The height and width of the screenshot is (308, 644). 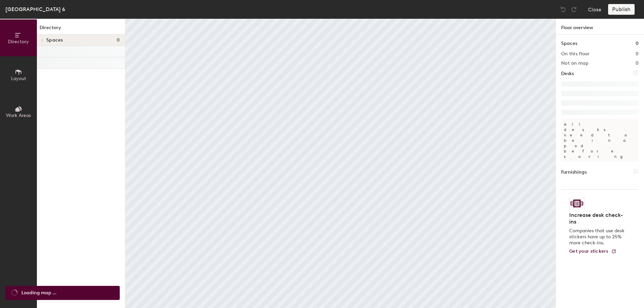 I want to click on span: Spaces, so click(x=55, y=40).